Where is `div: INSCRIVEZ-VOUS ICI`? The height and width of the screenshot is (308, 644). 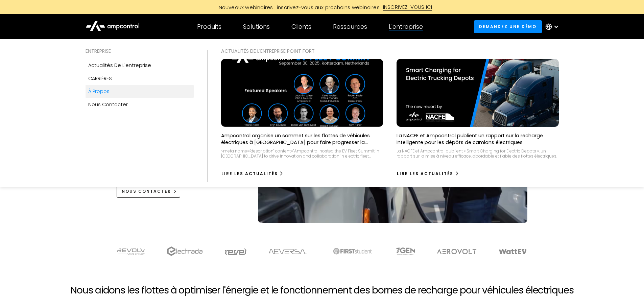
div: INSCRIVEZ-VOUS ICI is located at coordinates (408, 7).